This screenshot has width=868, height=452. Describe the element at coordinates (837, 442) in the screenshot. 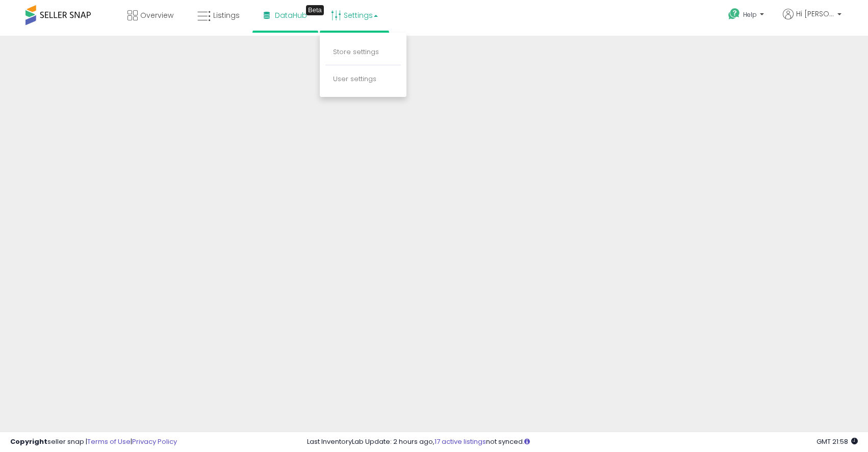

I see `span: 2025-10-15 21:58 GMT` at that location.